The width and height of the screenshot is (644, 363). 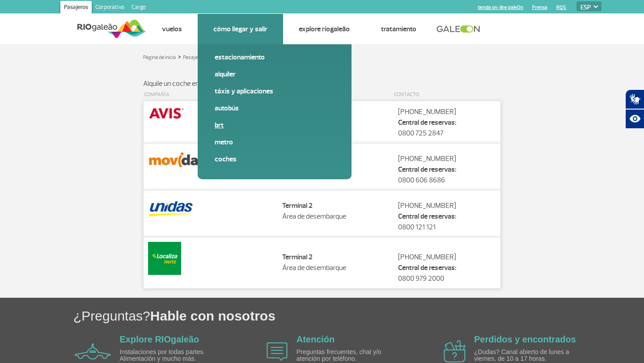 I want to click on button: Abrir tradutor de língua de sinais., so click(x=634, y=99).